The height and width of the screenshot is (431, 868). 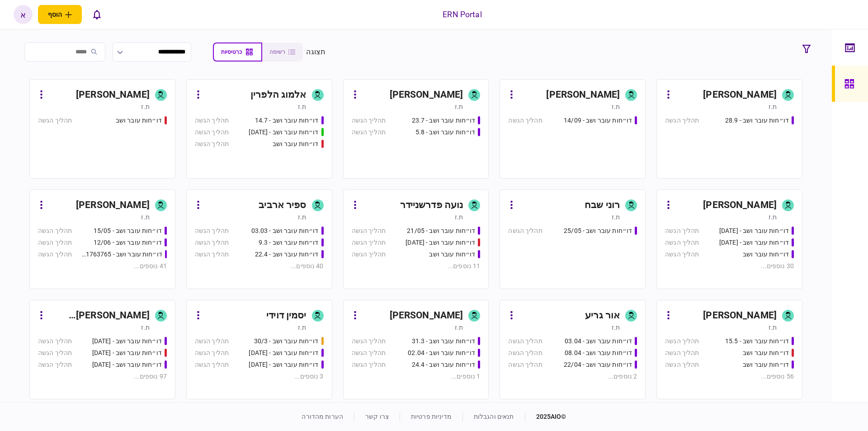 I want to click on div: דו״חות עובר ושב - 03.04, so click(x=598, y=340).